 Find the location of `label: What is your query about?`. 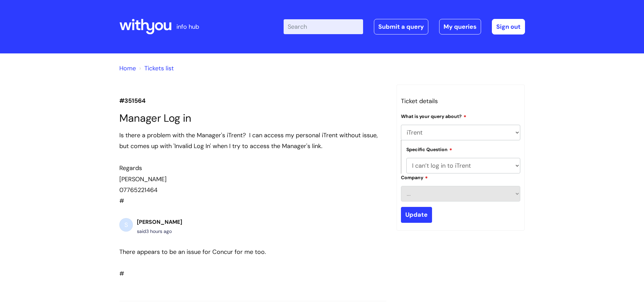

label: What is your query about? is located at coordinates (434, 116).